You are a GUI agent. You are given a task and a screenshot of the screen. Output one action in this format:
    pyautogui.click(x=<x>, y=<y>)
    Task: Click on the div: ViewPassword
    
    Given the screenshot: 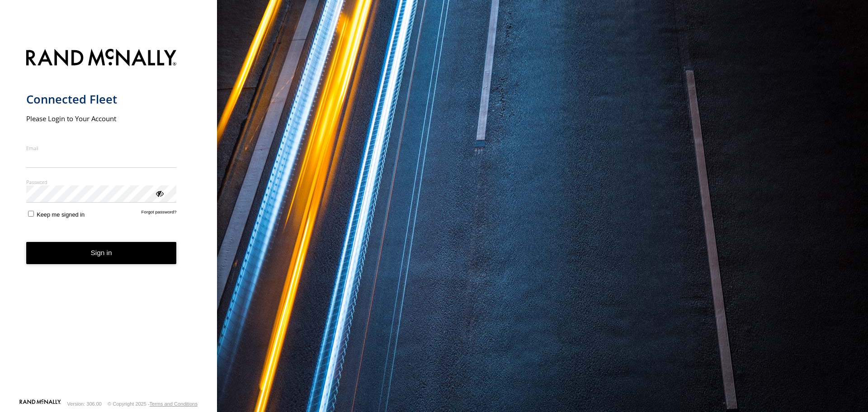 What is the action you would take?
    pyautogui.click(x=159, y=193)
    